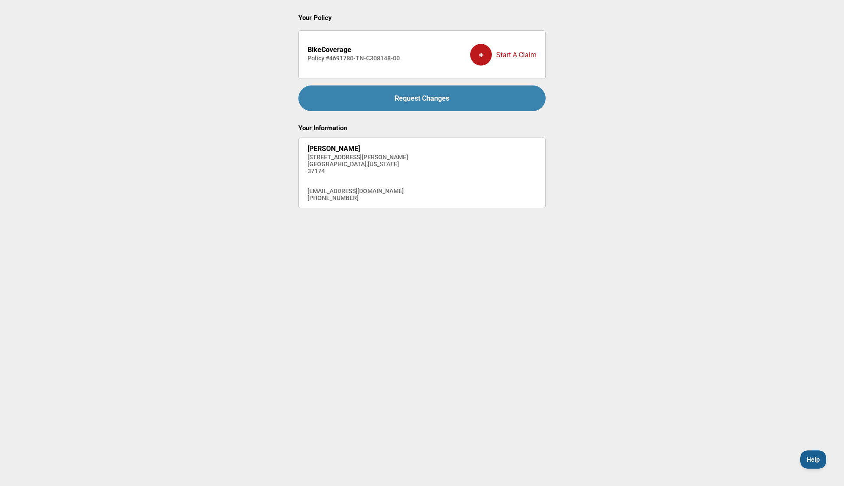  I want to click on h4: Policy # 4691780-TN-C308148-00, so click(354, 58).